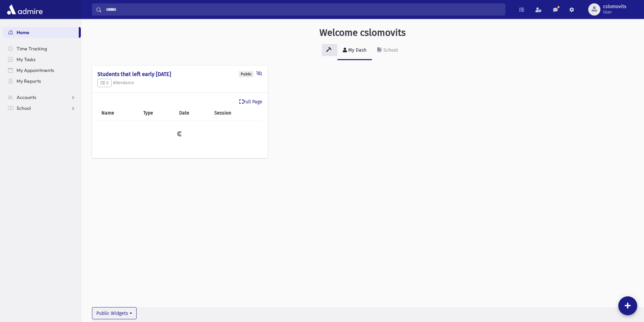 The height and width of the screenshot is (322, 644). Describe the element at coordinates (105, 83) in the screenshot. I see `span: 0` at that location.